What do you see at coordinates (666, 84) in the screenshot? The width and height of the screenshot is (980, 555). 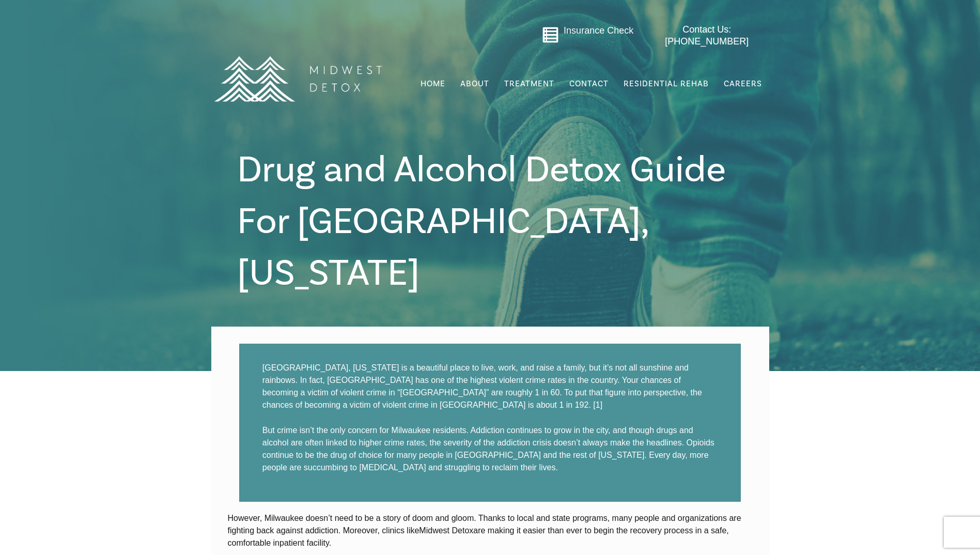 I see `span: Residential Rehab` at bounding box center [666, 84].